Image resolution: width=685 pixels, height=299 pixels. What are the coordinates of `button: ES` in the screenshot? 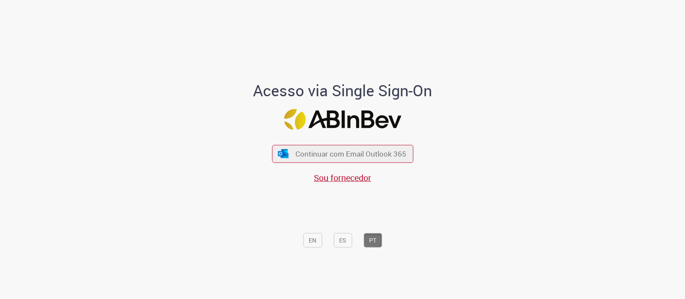 It's located at (342, 241).